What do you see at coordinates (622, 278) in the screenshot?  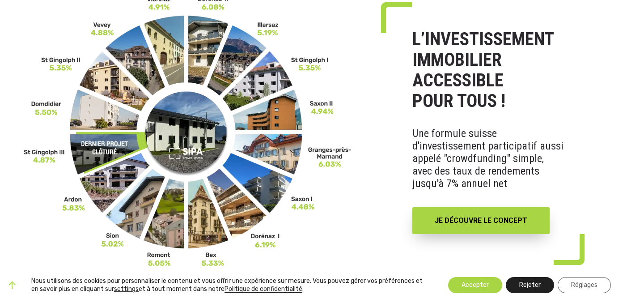 I see `div: Widget de chat` at bounding box center [622, 278].